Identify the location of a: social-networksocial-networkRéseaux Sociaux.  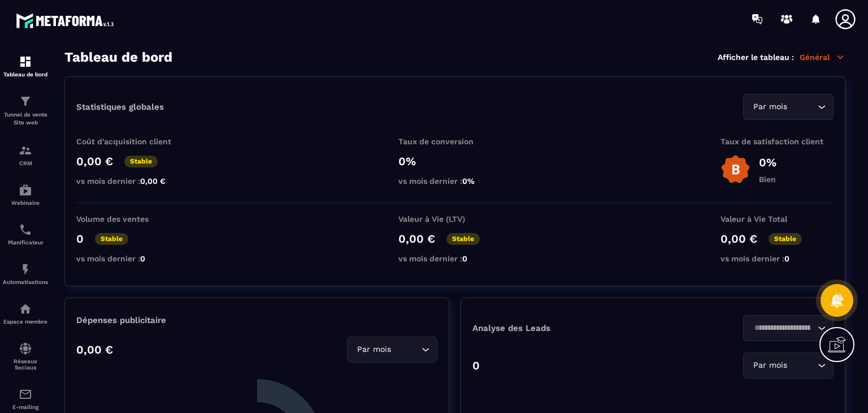
(26, 356).